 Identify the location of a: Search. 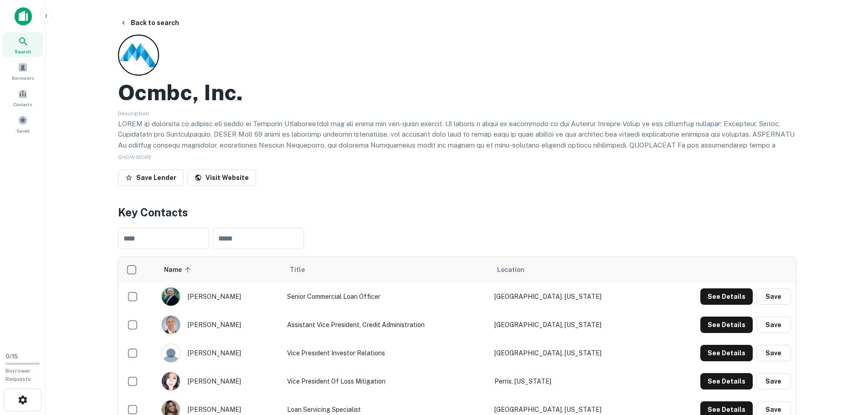
(23, 45).